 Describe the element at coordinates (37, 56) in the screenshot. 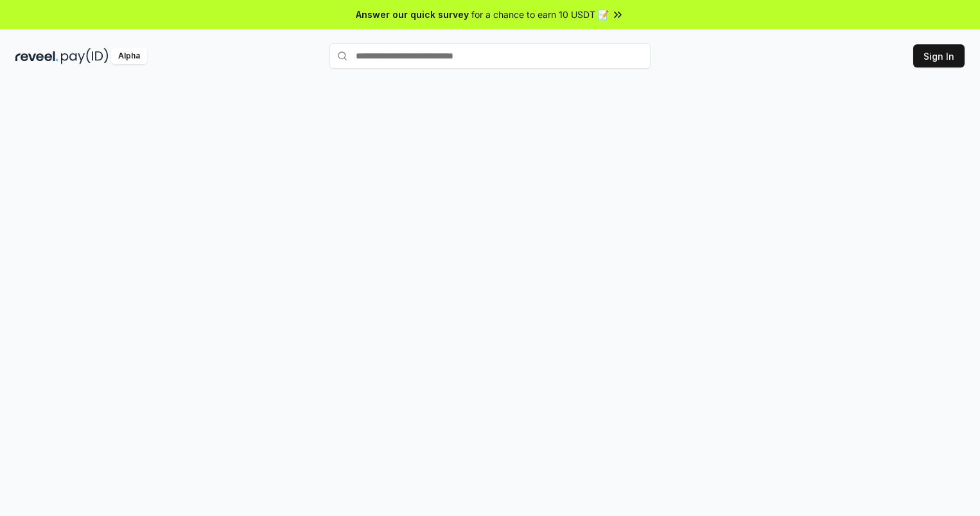

I see `img: reveel_dark` at that location.